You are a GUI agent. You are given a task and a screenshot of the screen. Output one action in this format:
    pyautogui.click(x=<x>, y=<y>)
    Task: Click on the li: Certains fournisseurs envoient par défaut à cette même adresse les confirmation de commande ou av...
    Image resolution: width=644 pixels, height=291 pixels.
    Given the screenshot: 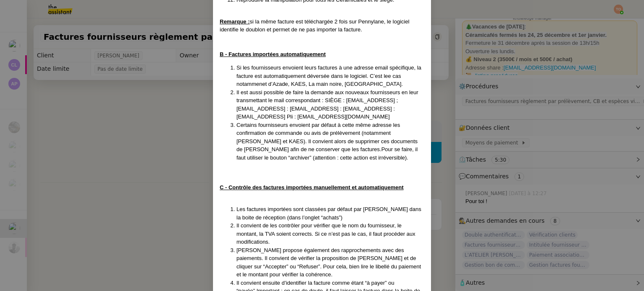 What is the action you would take?
    pyautogui.click(x=330, y=142)
    